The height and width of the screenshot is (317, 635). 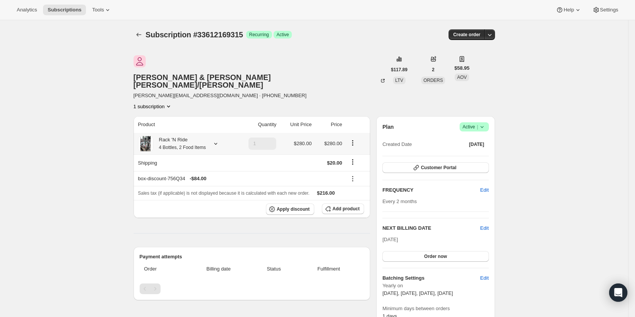 I want to click on span: Yearly on, so click(x=435, y=285).